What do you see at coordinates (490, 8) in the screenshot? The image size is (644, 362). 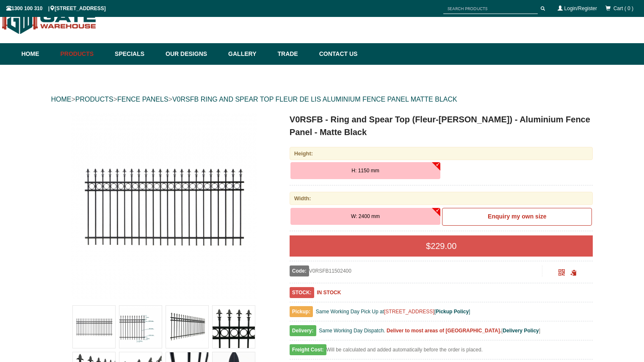 I see `input: SEARCH PRODUCTS` at bounding box center [490, 8].